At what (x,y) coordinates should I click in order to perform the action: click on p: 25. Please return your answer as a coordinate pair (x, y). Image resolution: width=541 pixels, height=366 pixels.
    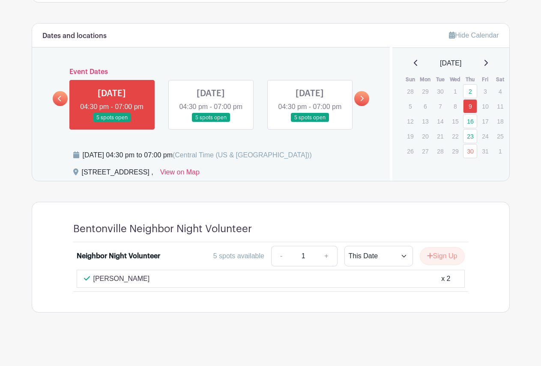
    Looking at the image, I should click on (500, 136).